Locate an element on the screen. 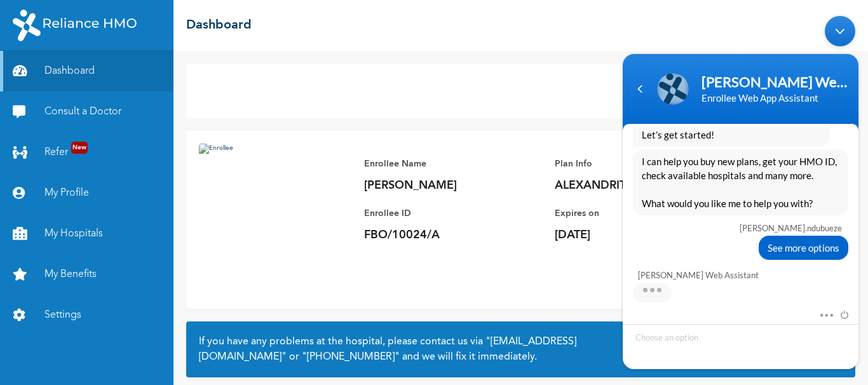 Image resolution: width=868 pixels, height=385 pixels. p: ALEXANDRITE FAMILY is located at coordinates (644, 186).